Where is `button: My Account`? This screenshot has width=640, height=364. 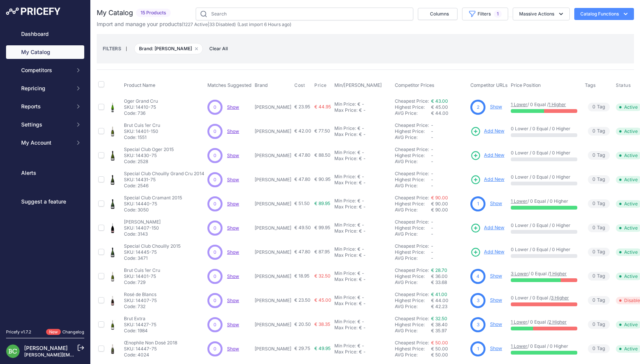
button: My Account is located at coordinates (45, 143).